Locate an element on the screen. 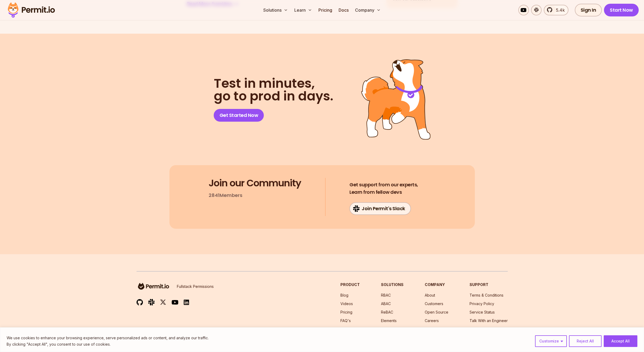  a: Get Started Now is located at coordinates (239, 116).